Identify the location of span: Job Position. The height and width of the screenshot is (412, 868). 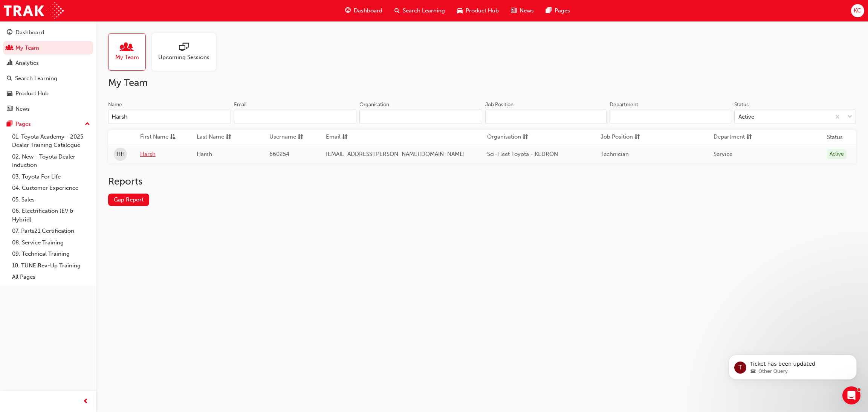
(617, 137).